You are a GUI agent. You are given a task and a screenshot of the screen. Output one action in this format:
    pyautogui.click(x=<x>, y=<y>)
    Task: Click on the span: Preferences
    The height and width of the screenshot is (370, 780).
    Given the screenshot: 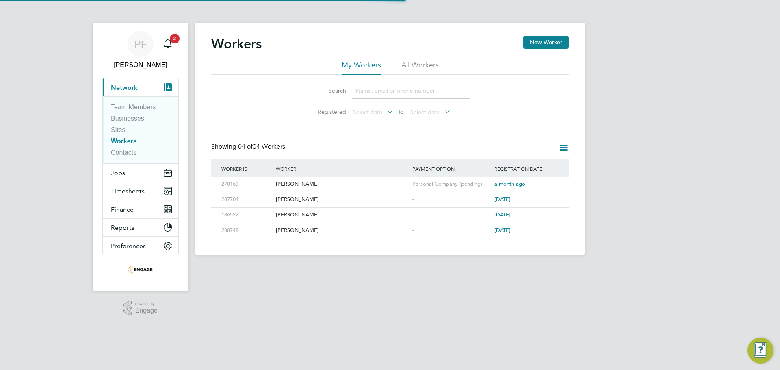 What is the action you would take?
    pyautogui.click(x=128, y=246)
    